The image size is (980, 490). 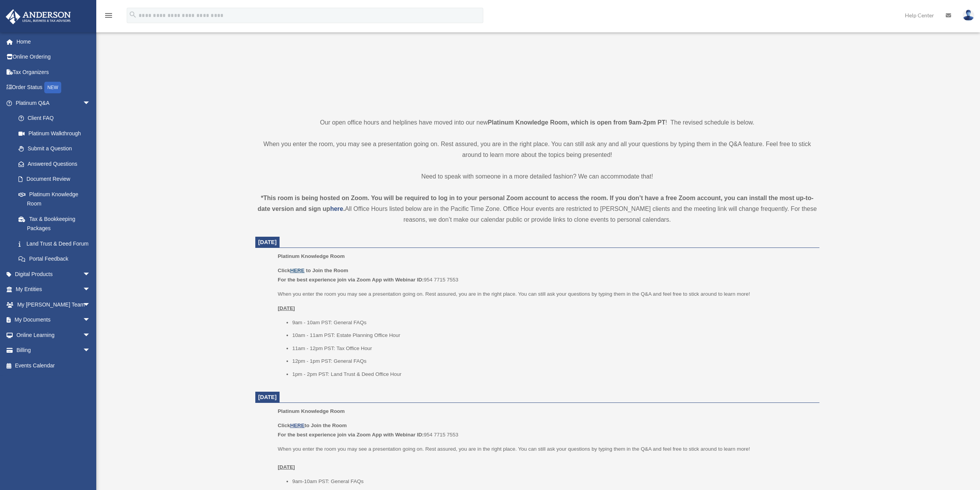 What do you see at coordinates (553, 482) in the screenshot?
I see `li: 9am-10am PST: General FAQs` at bounding box center [553, 482].